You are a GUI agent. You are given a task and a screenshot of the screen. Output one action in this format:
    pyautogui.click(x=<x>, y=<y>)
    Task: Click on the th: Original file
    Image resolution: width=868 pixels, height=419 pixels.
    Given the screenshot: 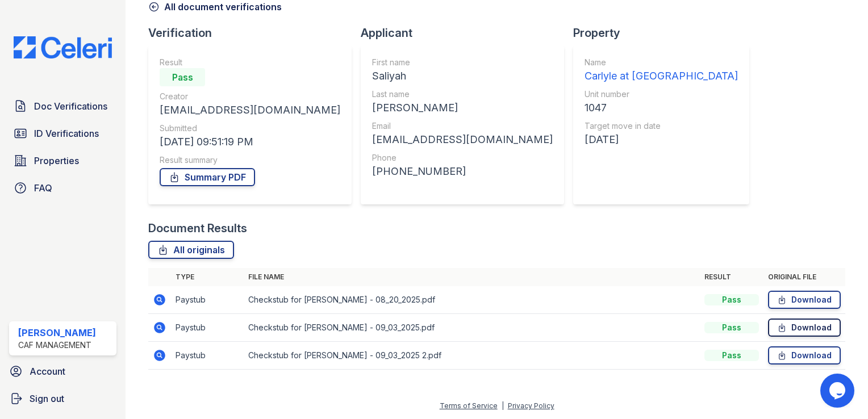 What is the action you would take?
    pyautogui.click(x=804, y=277)
    